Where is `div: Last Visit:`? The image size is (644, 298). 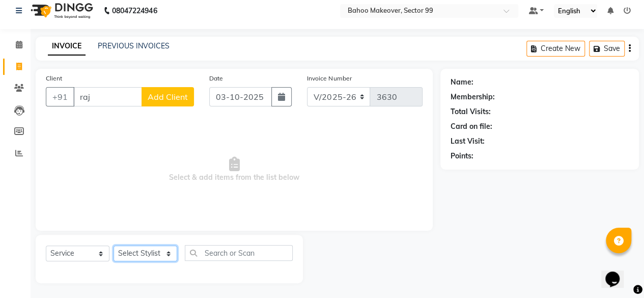
div: Last Visit: is located at coordinates (467, 141).